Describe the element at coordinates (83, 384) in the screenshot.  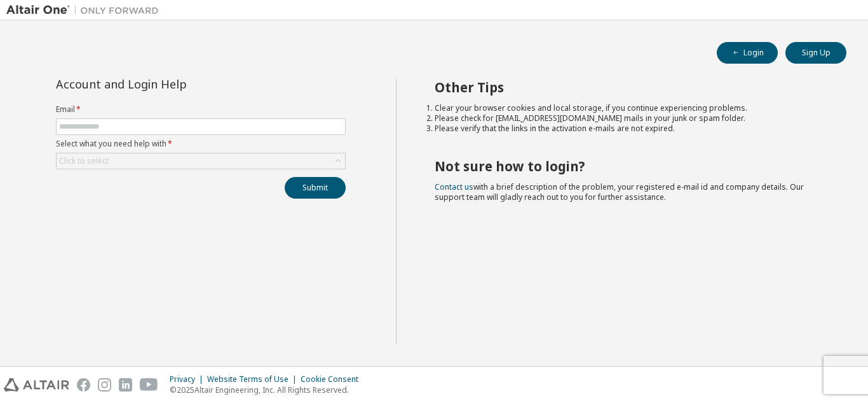
I see `img: facebook.svg` at that location.